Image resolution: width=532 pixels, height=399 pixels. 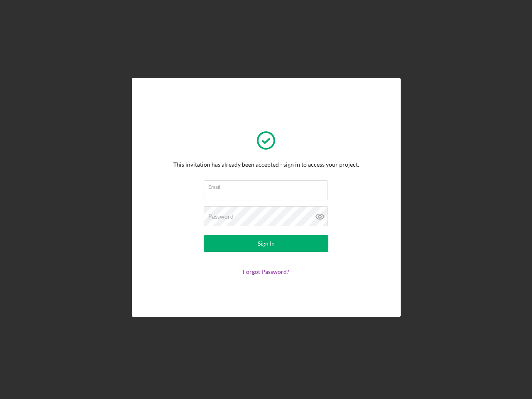 What do you see at coordinates (220, 216) in the screenshot?
I see `label: Password` at bounding box center [220, 216].